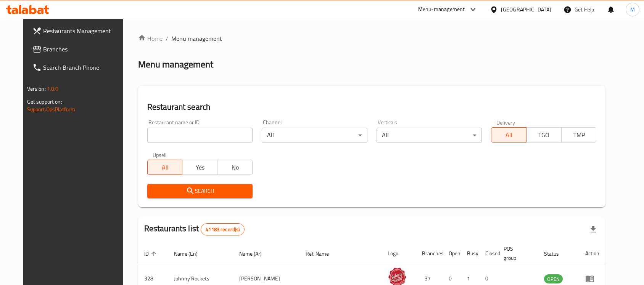  I want to click on h2: Restaurants list, so click(195, 229).